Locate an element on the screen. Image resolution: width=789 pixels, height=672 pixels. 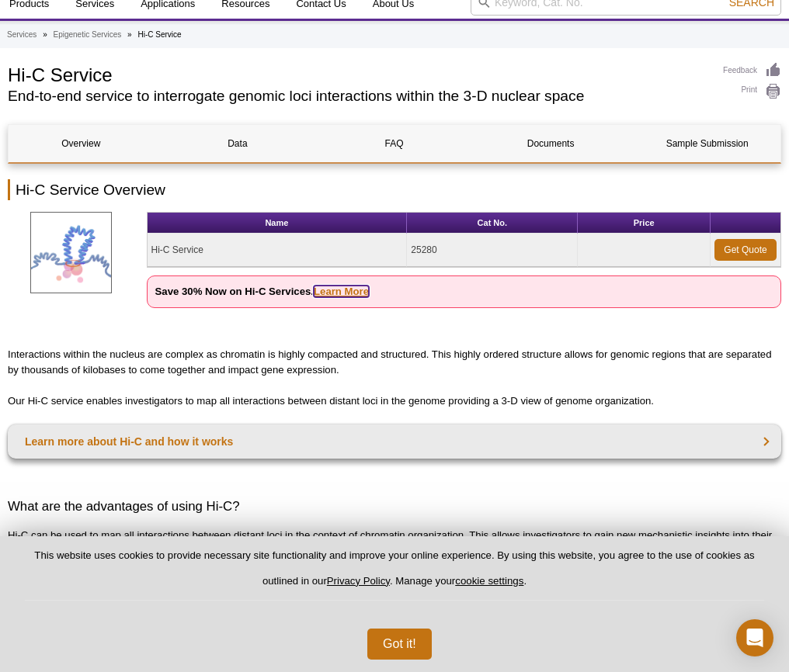
h3: What are the advantages of using Hi-C? is located at coordinates (394, 507).